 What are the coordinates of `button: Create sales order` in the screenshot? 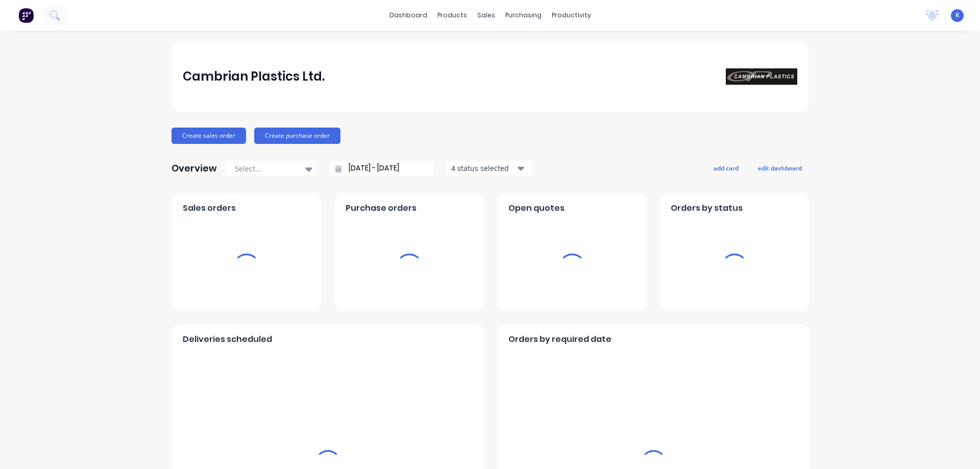 It's located at (208, 136).